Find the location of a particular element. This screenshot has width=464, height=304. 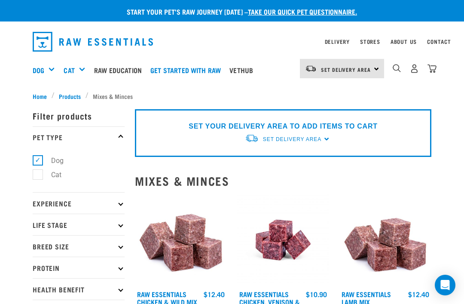

a: Raw Education is located at coordinates (120, 70).